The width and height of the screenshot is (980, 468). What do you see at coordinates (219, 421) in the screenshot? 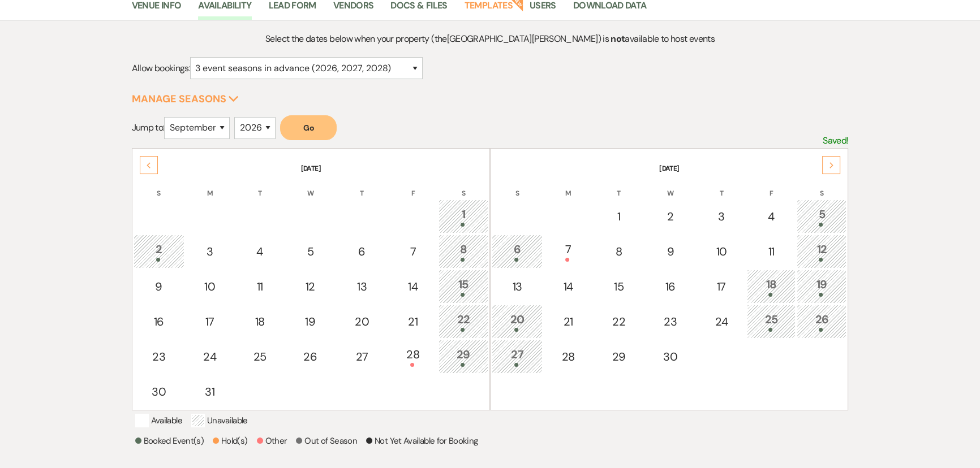
I see `p: Unavailable` at bounding box center [219, 421].